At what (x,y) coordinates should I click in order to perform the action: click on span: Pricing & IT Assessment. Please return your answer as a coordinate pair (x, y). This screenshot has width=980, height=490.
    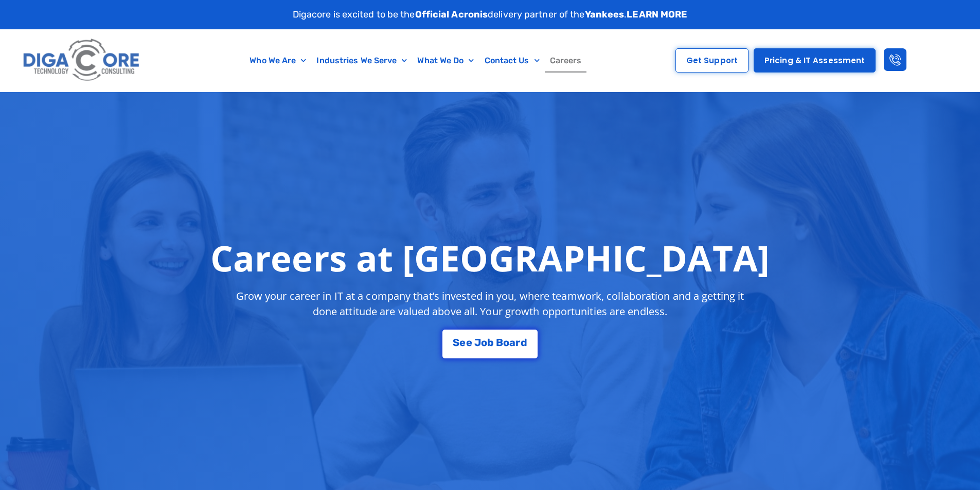
    Looking at the image, I should click on (814, 60).